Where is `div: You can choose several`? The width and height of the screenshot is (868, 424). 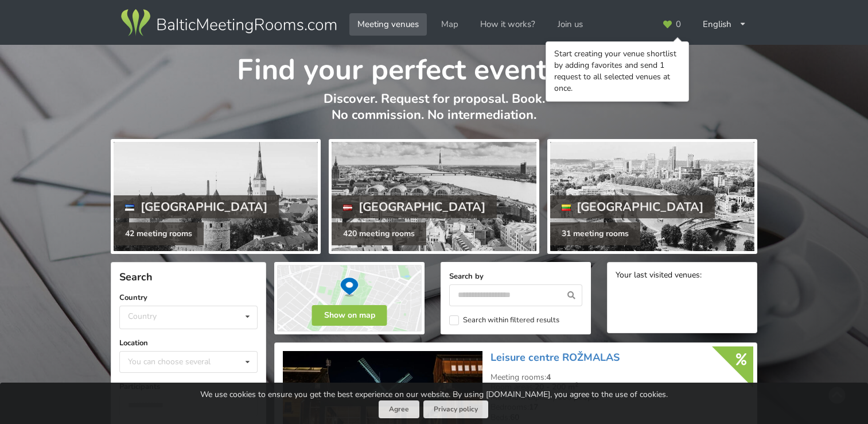 div: You can choose several is located at coordinates (181, 361).